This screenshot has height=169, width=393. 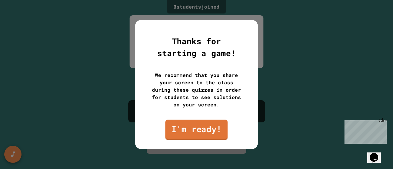 What do you see at coordinates (196, 47) in the screenshot?
I see `div: Thanks for starting a game!` at bounding box center [196, 47].